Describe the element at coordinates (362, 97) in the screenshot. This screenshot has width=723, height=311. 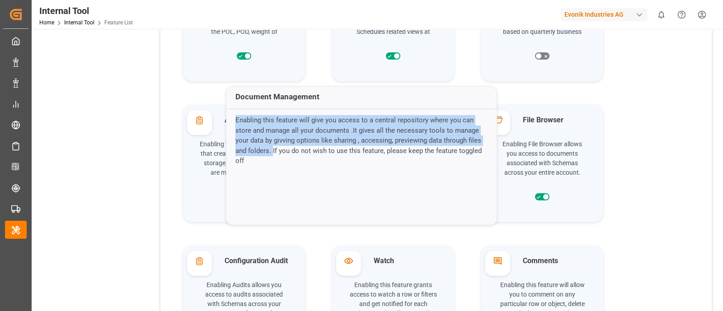
I see `label: Document Management` at that location.